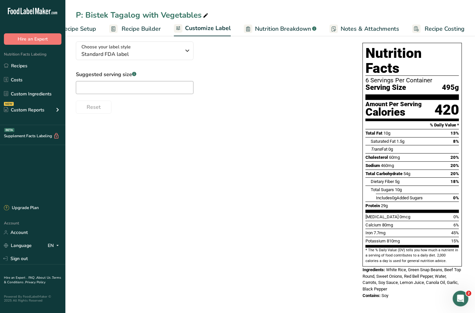 This screenshot has width=475, height=313. I want to click on a: Terms & Conditions ., so click(32, 280).